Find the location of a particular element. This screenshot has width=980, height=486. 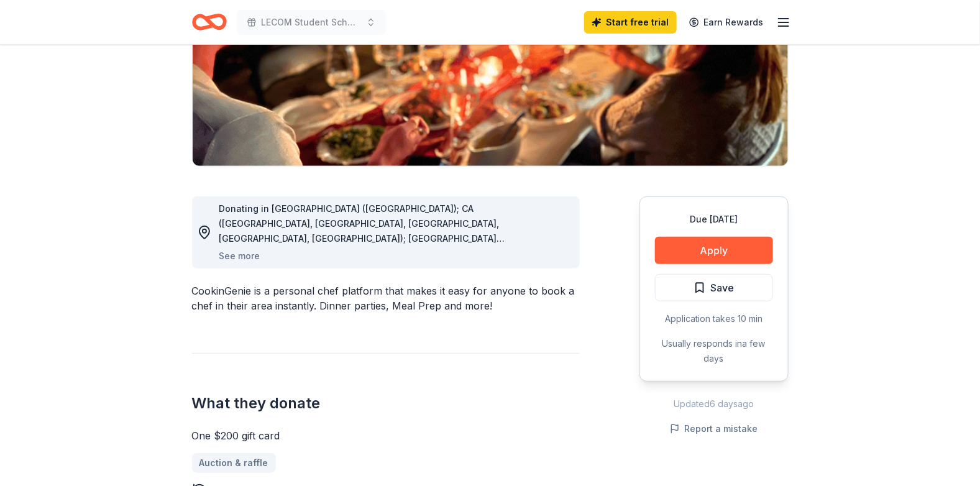

div: One $200 gift card is located at coordinates (386, 436).